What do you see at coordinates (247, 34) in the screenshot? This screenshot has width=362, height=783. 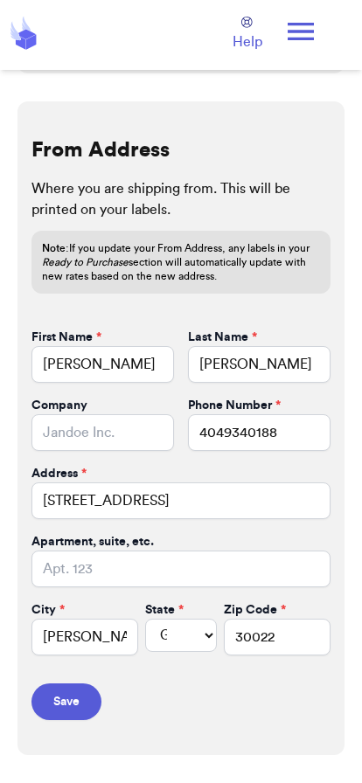 I see `a: Help` at bounding box center [247, 34].